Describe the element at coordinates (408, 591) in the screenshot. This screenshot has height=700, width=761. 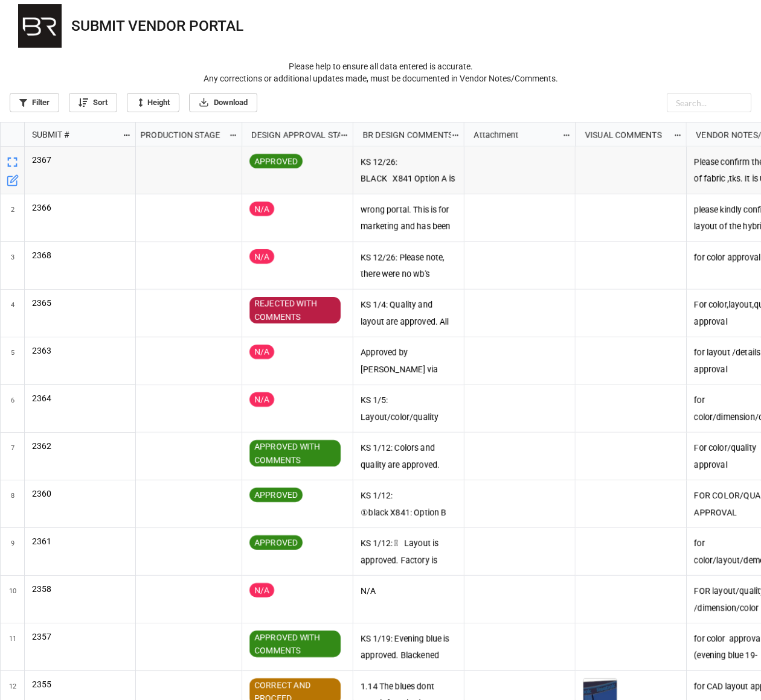
I see `p: N/A` at that location.